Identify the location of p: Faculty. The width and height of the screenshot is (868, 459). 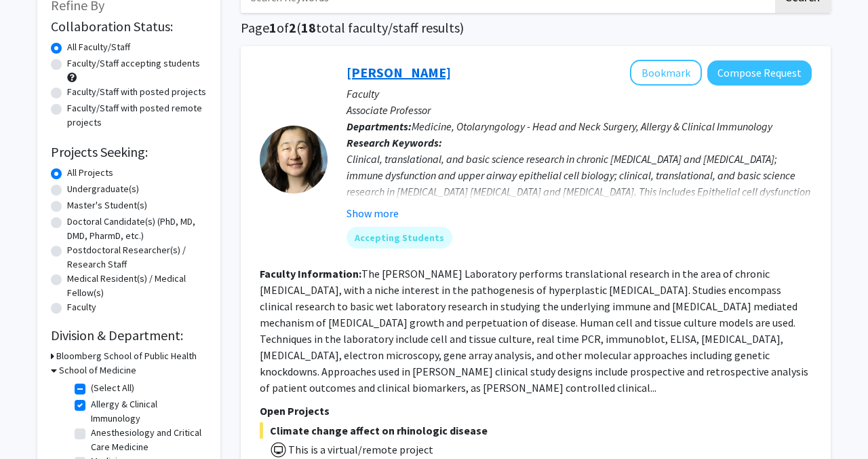
(579, 93).